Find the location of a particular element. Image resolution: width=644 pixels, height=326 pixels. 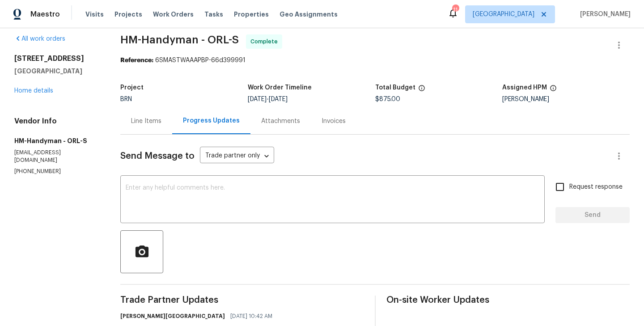

span: Tasks is located at coordinates (214, 14).